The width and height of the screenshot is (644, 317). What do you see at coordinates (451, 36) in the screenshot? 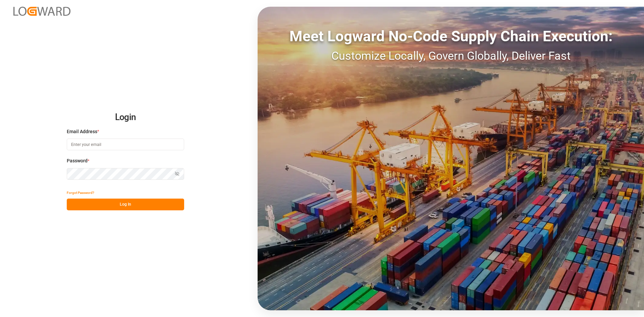
I see `div: Meet Logward No-Code Supply Chain Execution:` at bounding box center [451, 36].